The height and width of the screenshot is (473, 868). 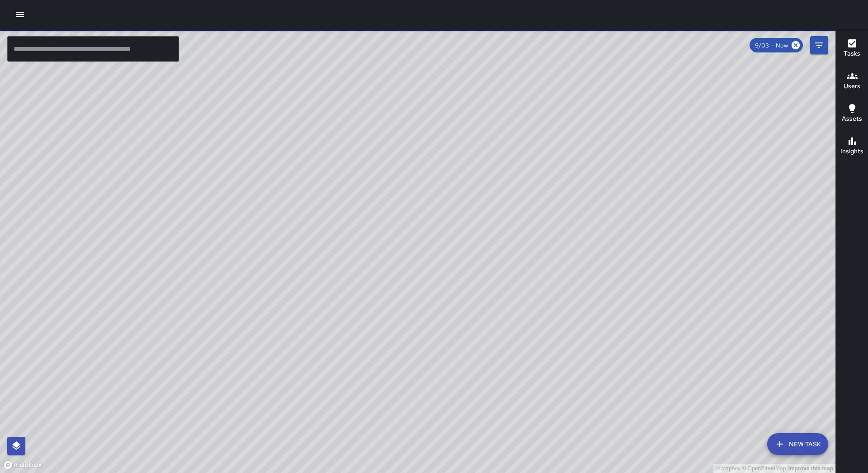 What do you see at coordinates (852, 86) in the screenshot?
I see `h6: Users` at bounding box center [852, 86].